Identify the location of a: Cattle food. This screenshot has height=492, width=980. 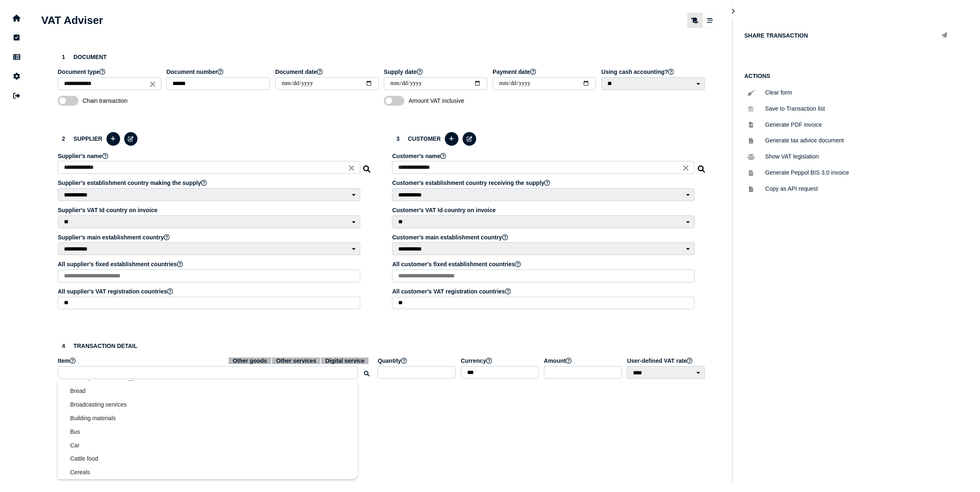
(208, 459).